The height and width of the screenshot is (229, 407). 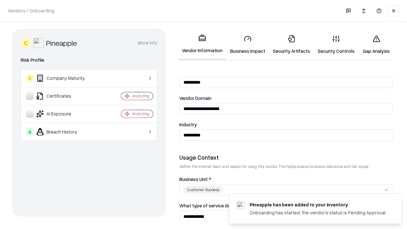 What do you see at coordinates (64, 114) in the screenshot?
I see `div: AI Exposure` at bounding box center [64, 114].